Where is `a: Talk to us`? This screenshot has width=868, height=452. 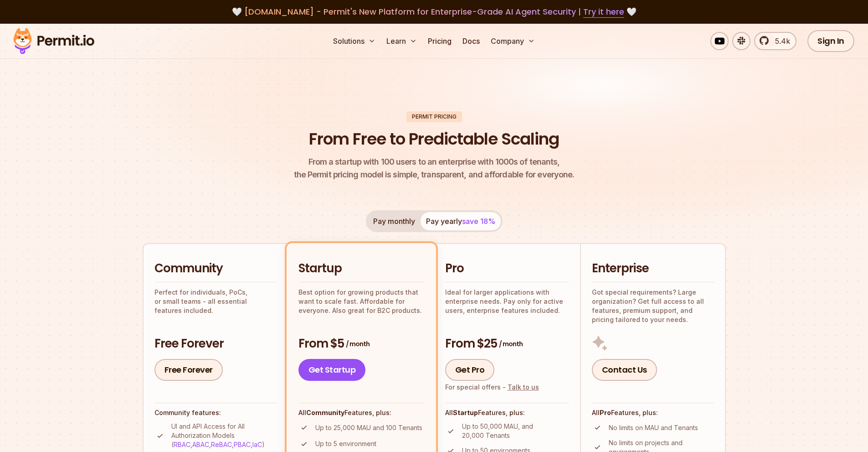 a: Talk to us is located at coordinates (523, 387).